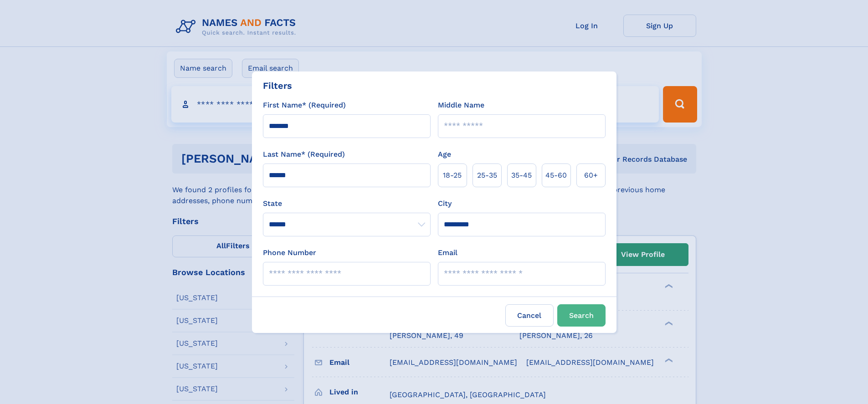 The height and width of the screenshot is (404, 868). Describe the element at coordinates (304, 154) in the screenshot. I see `label: Last Name* (Required)` at that location.